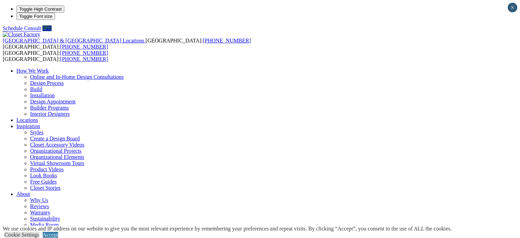 The height and width of the screenshot is (238, 520). Describe the element at coordinates (50, 234) in the screenshot. I see `a: Accept` at that location.